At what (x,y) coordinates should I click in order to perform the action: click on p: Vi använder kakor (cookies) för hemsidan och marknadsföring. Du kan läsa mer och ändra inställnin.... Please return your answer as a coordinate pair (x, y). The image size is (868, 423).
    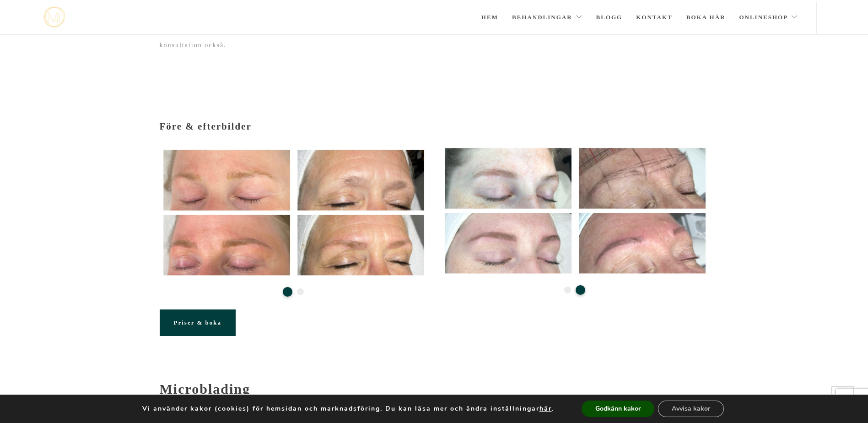
    Looking at the image, I should click on (348, 409).